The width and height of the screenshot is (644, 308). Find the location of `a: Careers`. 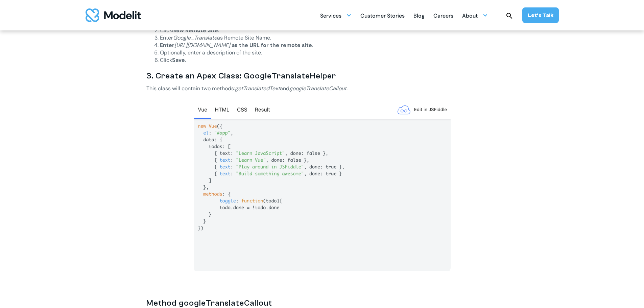

a: Careers is located at coordinates (443, 15).